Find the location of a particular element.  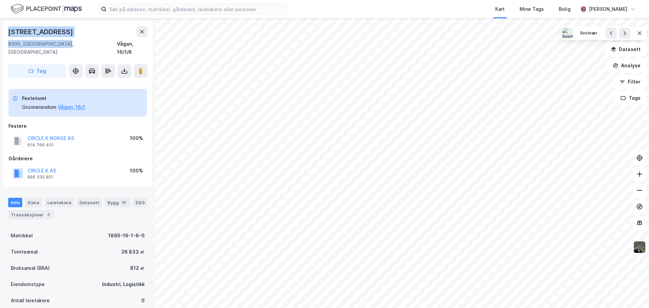

button: Tags is located at coordinates (630, 98).